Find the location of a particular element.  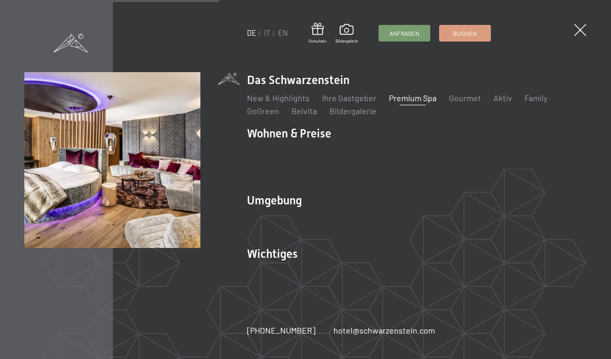

a: Family is located at coordinates (536, 97).